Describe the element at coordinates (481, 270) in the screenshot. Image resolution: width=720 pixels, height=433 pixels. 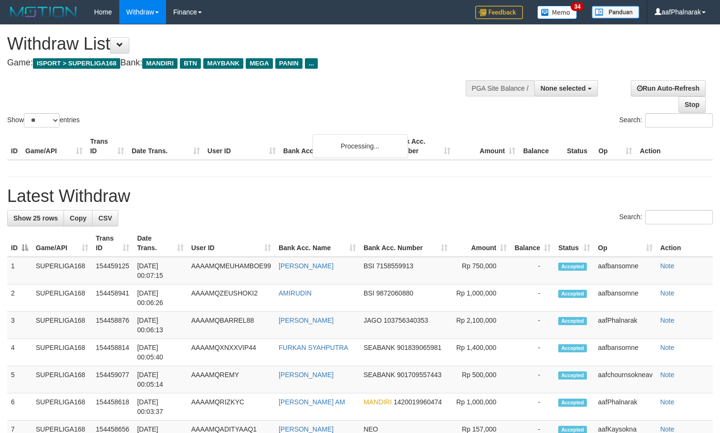
I see `td: Rp 750,000` at that location.